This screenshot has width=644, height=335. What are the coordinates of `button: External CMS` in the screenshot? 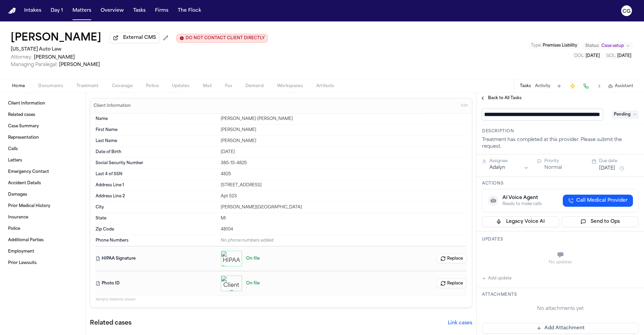 It's located at (134, 38).